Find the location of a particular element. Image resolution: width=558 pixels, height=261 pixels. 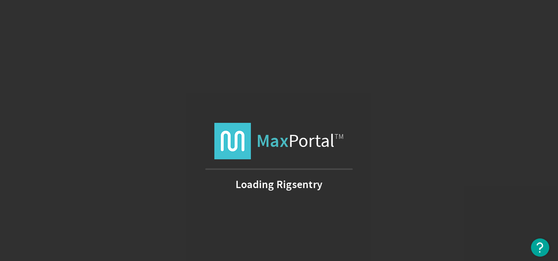

span: Portal is located at coordinates (300, 141).